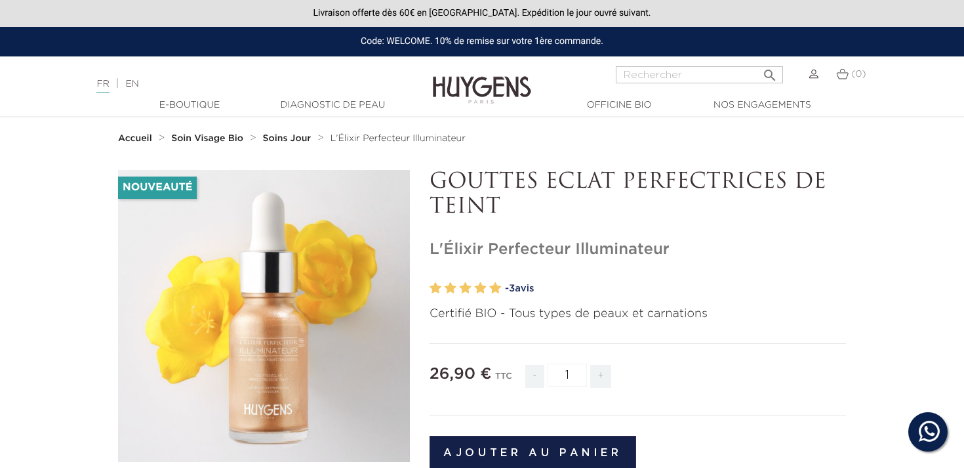 This screenshot has width=964, height=468. What do you see at coordinates (466, 288) in the screenshot?
I see `label: 3` at bounding box center [466, 288].